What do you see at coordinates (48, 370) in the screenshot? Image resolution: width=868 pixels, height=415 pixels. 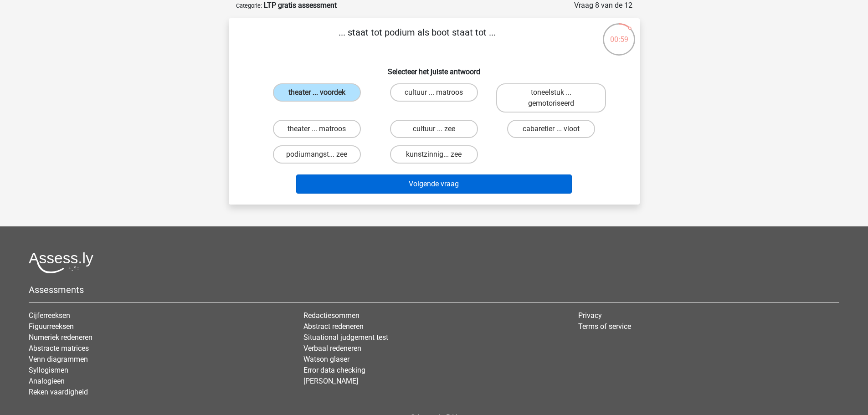 I see `a: Syllogismen` at bounding box center [48, 370].